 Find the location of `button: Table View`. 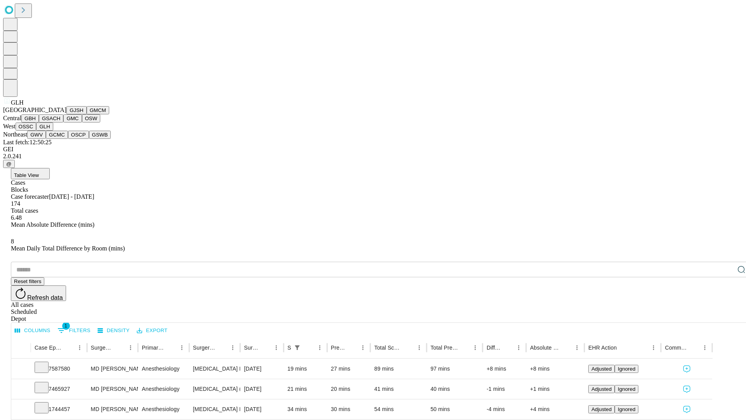

button: Table View is located at coordinates (30, 173).